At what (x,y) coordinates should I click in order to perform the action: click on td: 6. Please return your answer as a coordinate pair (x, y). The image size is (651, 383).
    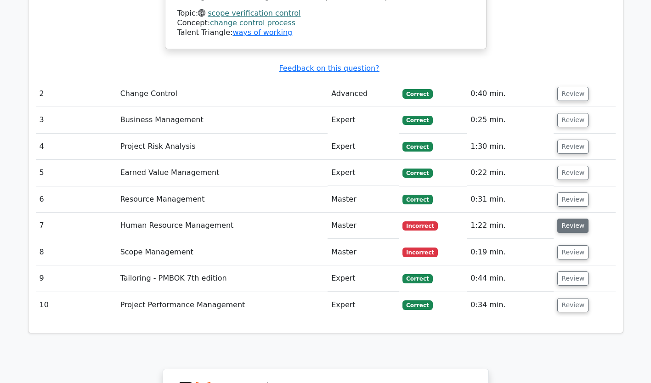
    Looking at the image, I should click on (76, 199).